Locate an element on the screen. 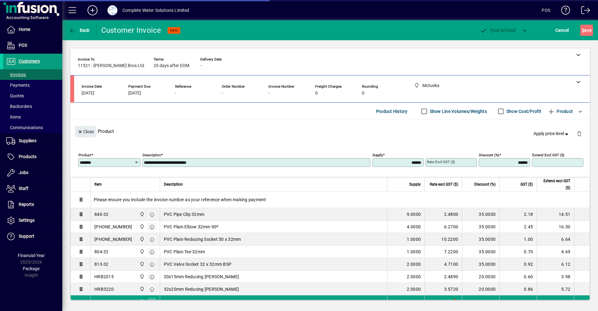 The image size is (598, 311). span: Supply is located at coordinates (415, 184).